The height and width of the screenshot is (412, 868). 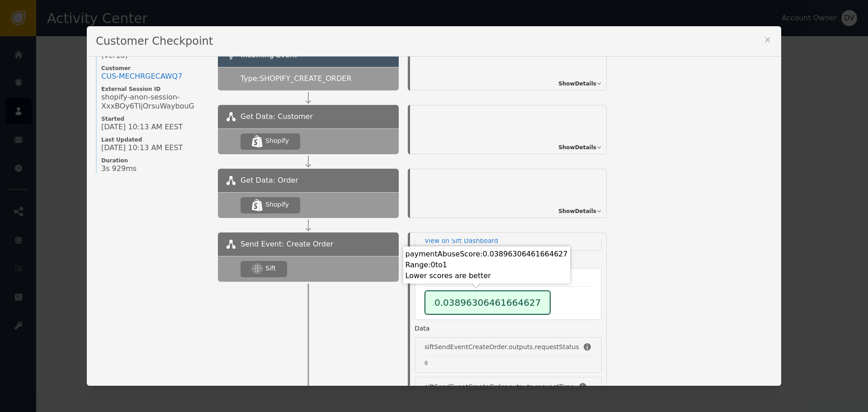 I want to click on span: Last Updated, so click(x=155, y=140).